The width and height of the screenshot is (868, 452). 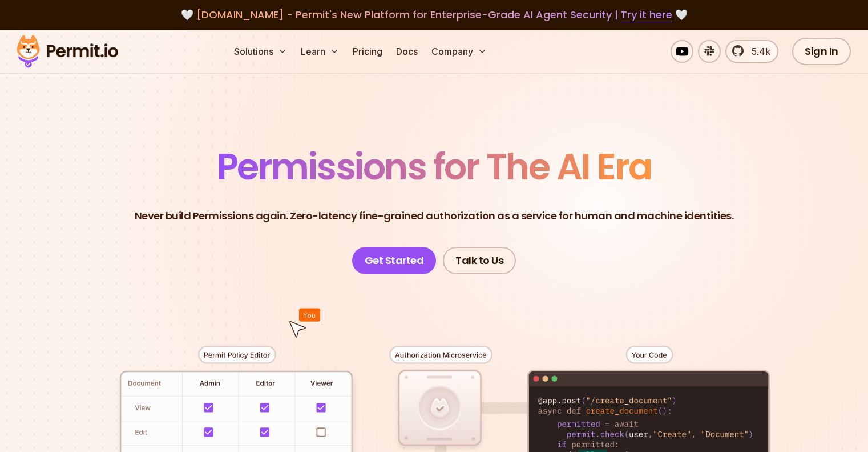 What do you see at coordinates (752, 51) in the screenshot?
I see `a: 5.4k` at bounding box center [752, 51].